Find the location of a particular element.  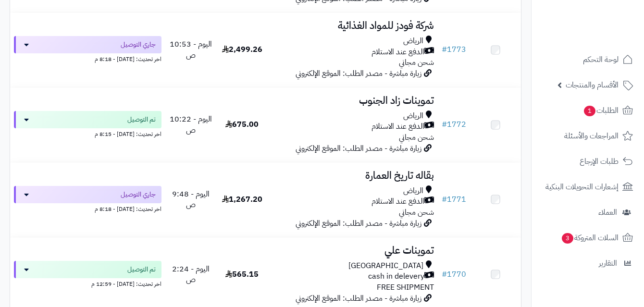

span: اليوم - 2:24 ص is located at coordinates (191, 275).